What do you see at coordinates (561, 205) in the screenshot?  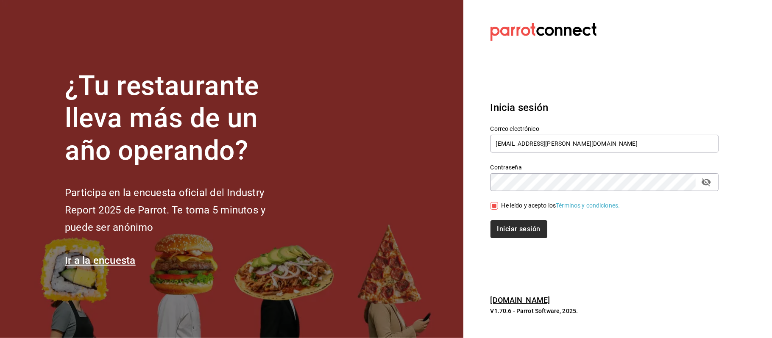 I see `div: He leído y acepto los` at bounding box center [561, 205].